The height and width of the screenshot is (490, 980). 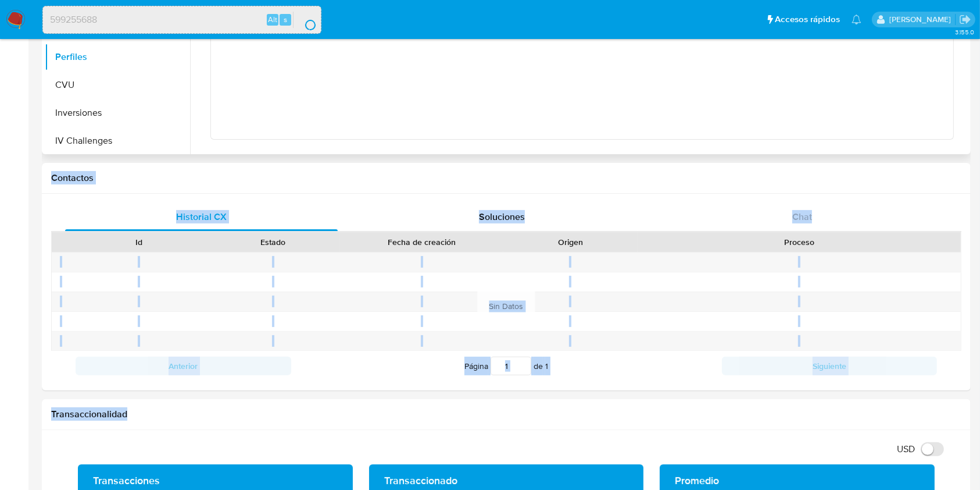 What do you see at coordinates (117, 57) in the screenshot?
I see `button: Perfiles` at bounding box center [117, 57].